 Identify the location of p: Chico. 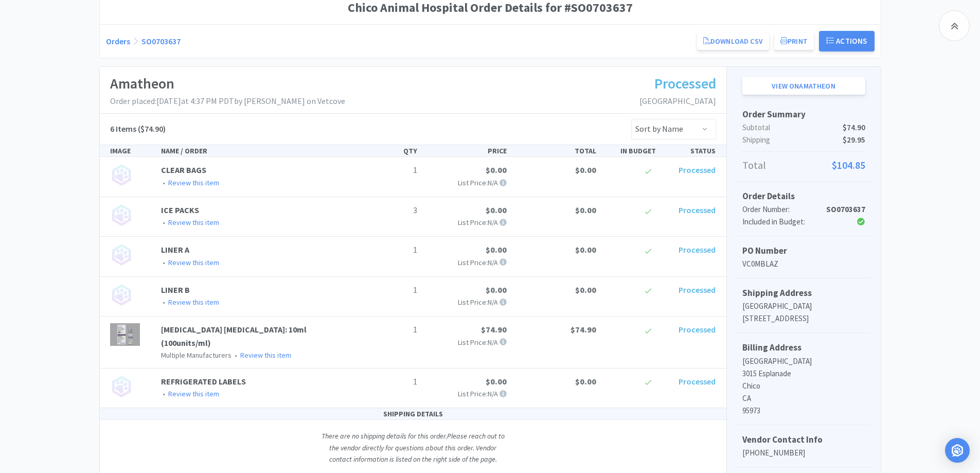
(804, 385).